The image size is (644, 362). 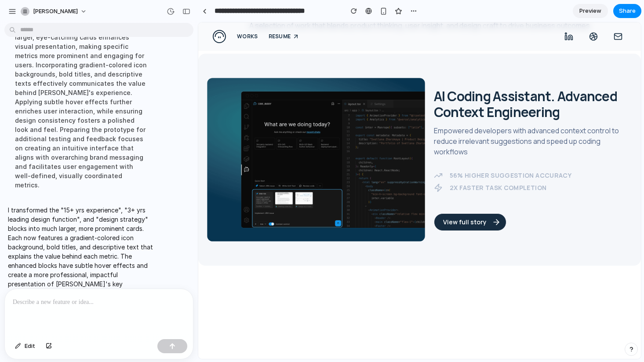 What do you see at coordinates (627, 11) in the screenshot?
I see `button: Share` at bounding box center [627, 11].